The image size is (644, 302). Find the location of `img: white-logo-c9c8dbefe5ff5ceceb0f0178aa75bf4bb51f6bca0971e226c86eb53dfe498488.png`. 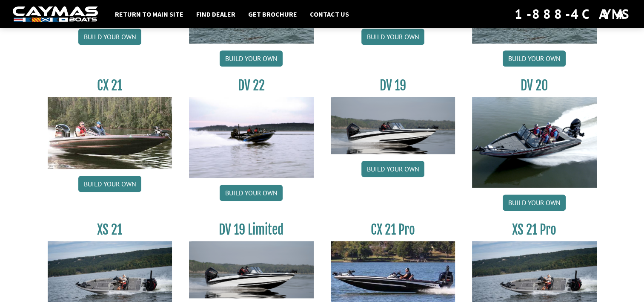

img: white-logo-c9c8dbefe5ff5ceceb0f0178aa75bf4bb51f6bca0971e226c86eb53dfe498488.png is located at coordinates (55, 14).